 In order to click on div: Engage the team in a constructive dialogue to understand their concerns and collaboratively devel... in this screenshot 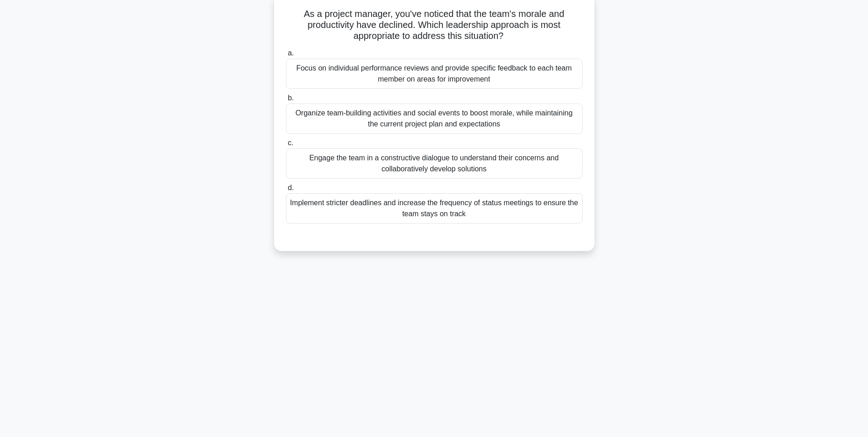, I will do `click(434, 164)`.